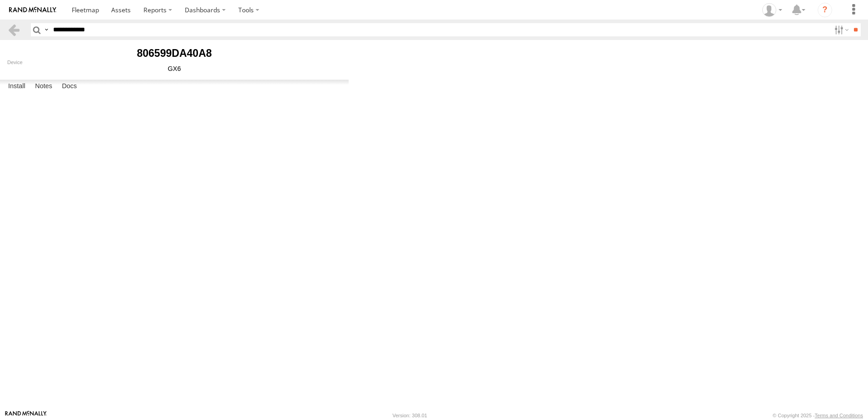 The width and height of the screenshot is (868, 420). I want to click on label: Search Filter Options, so click(840, 29).